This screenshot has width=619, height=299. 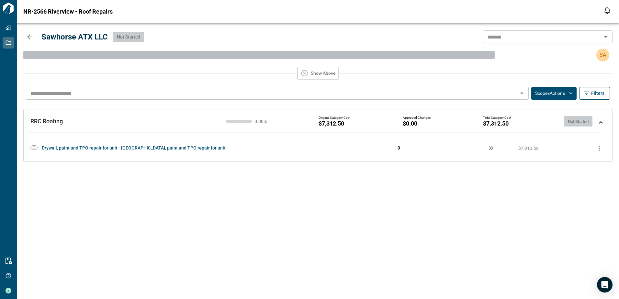 I want to click on img: expand, so click(x=601, y=122).